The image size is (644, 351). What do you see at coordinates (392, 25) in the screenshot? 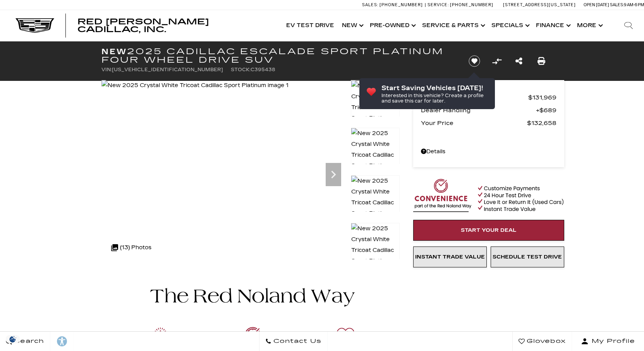
I see `a: Pre-Owned` at bounding box center [392, 25].